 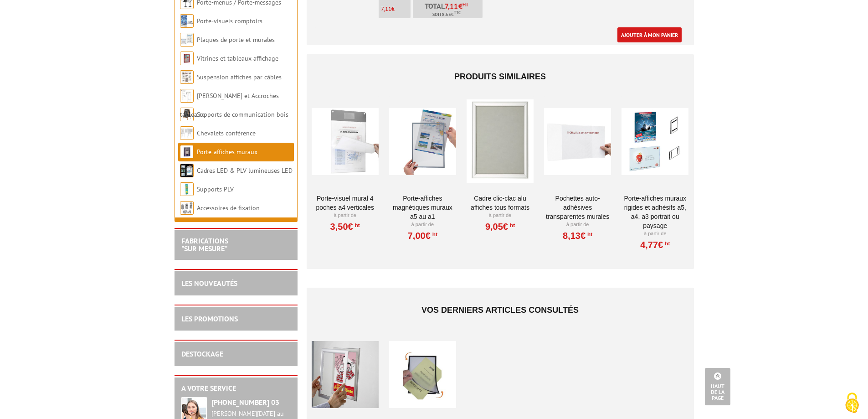 I want to click on a: Porte-Visuel mural 4 poches A4 verticales, so click(x=345, y=203).